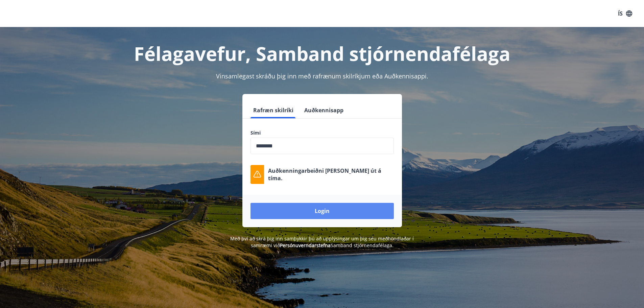 The height and width of the screenshot is (308, 644). Describe the element at coordinates (324, 110) in the screenshot. I see `button: Auðkennisapp` at that location.